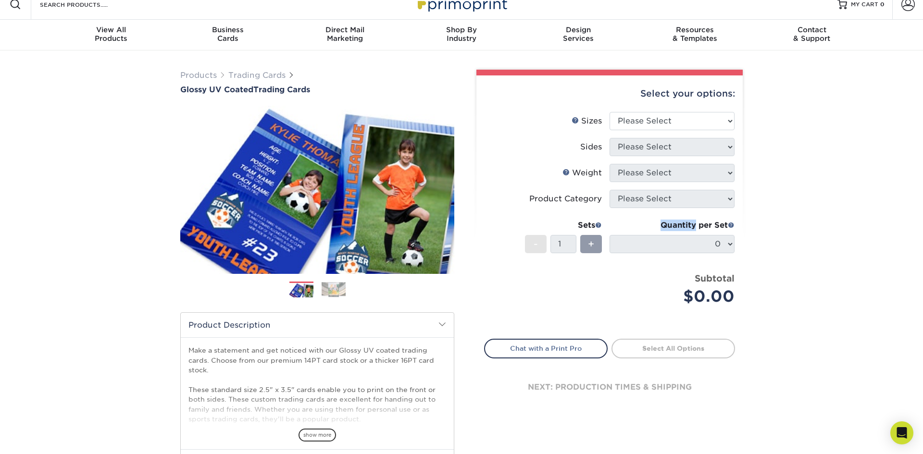 The image size is (923, 454). What do you see at coordinates (345, 35) in the screenshot?
I see `a: Direct MailMarketing` at bounding box center [345, 35].